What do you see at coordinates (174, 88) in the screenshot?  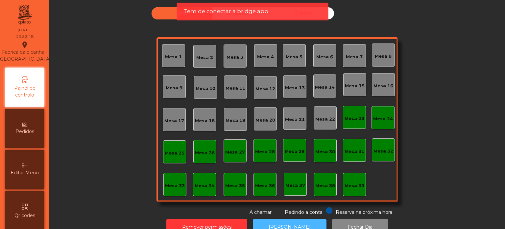 I see `div: Mesa 9` at bounding box center [174, 88].